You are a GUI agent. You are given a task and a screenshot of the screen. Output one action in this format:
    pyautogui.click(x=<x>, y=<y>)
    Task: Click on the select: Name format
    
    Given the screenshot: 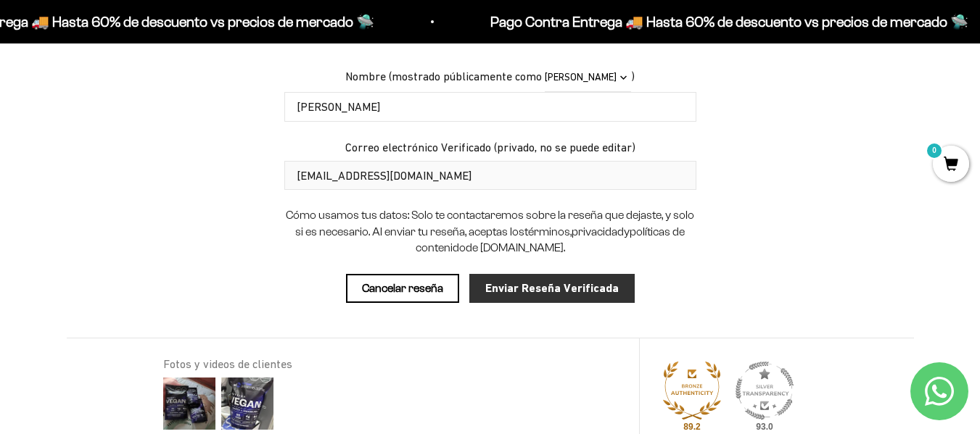 What is the action you would take?
    pyautogui.click(x=587, y=77)
    